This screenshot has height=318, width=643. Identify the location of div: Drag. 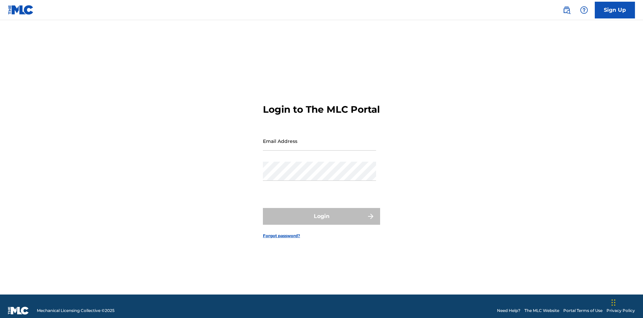
(614, 302).